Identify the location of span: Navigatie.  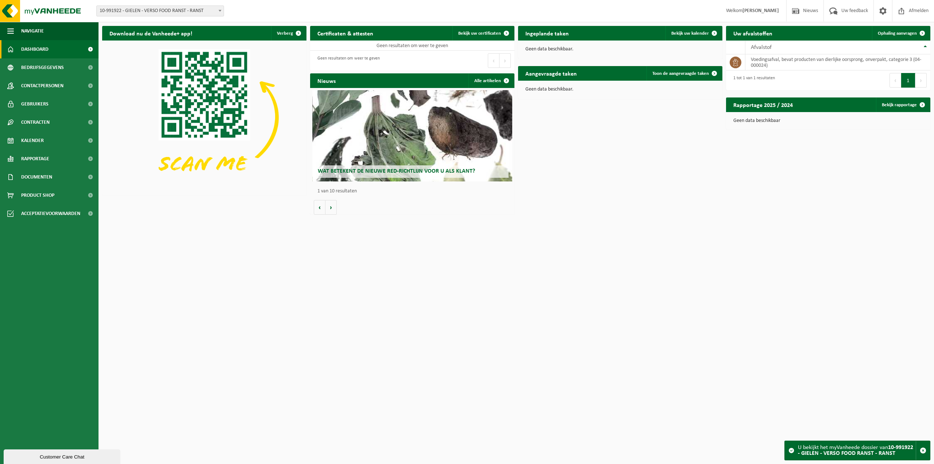
(32, 31).